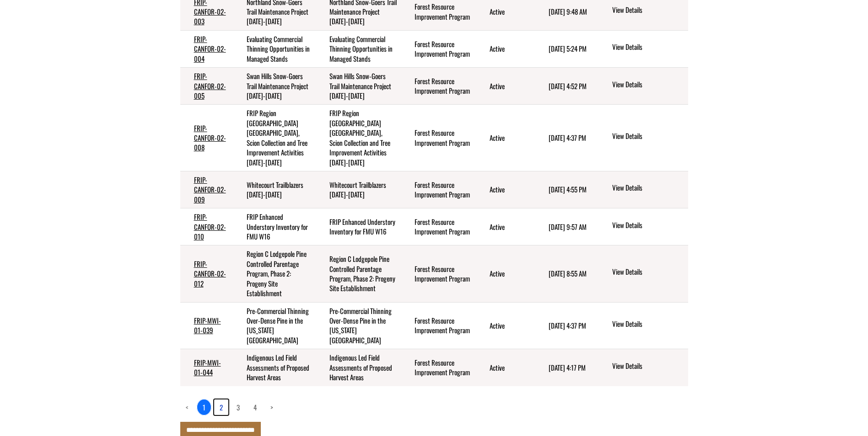  Describe the element at coordinates (187, 407) in the screenshot. I see `a: Previous page` at that location.